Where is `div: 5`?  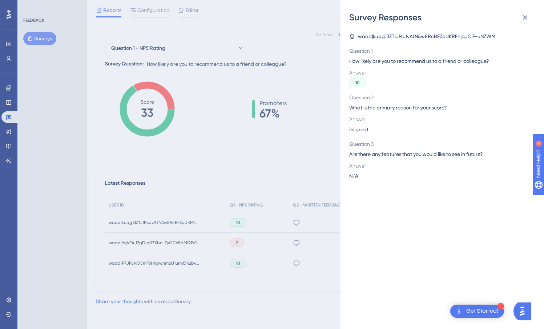
div: 5 is located at coordinates (52, 7).